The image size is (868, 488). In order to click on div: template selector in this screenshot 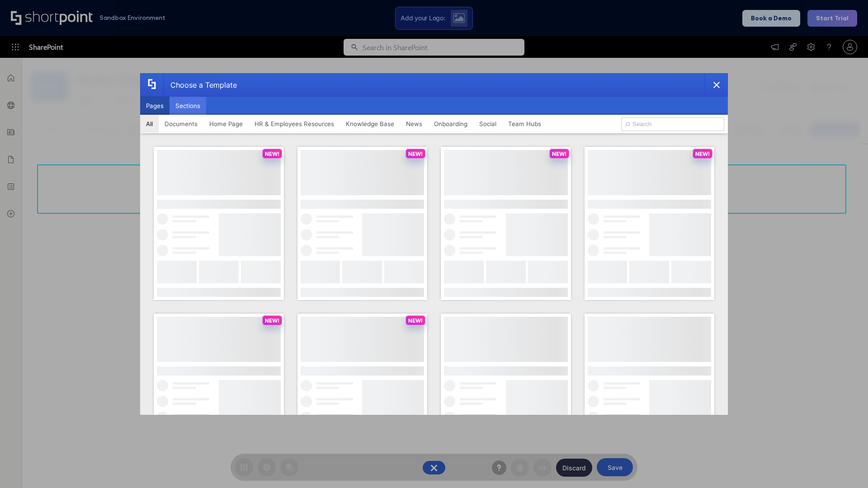, I will do `click(434, 244)`.